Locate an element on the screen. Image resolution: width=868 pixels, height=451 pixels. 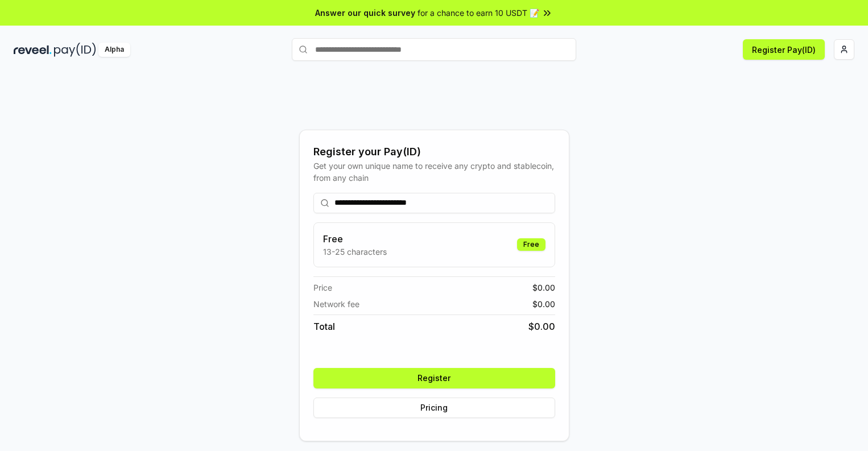
button: Pricing is located at coordinates (434, 408).